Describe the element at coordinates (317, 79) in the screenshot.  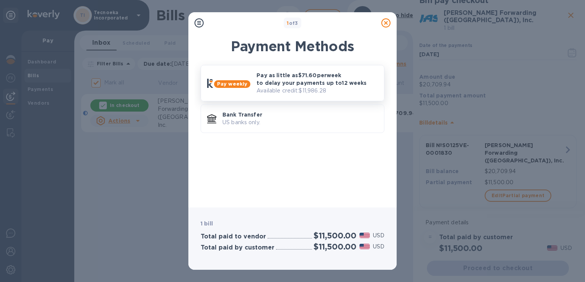
I see `p: Pay as little as $71.60 per week to delay your payments up to 12 weeks` at that location.